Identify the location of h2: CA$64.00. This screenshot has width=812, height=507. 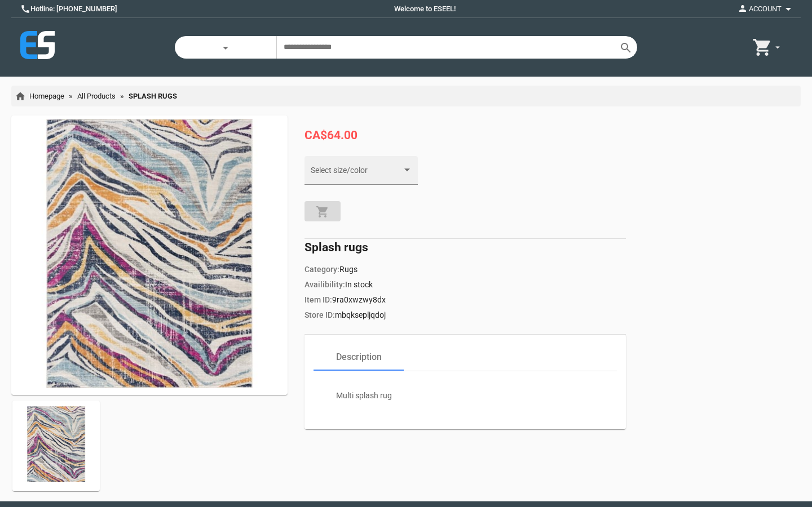
(466, 136).